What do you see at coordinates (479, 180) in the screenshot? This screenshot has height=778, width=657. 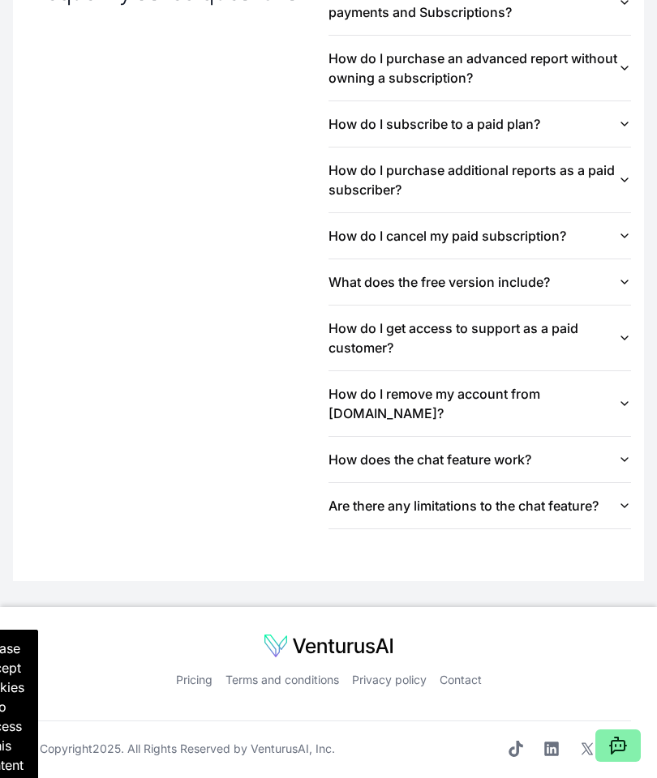 I see `button: How do I purchase additional reports as a paid subscriber?` at bounding box center [479, 180].